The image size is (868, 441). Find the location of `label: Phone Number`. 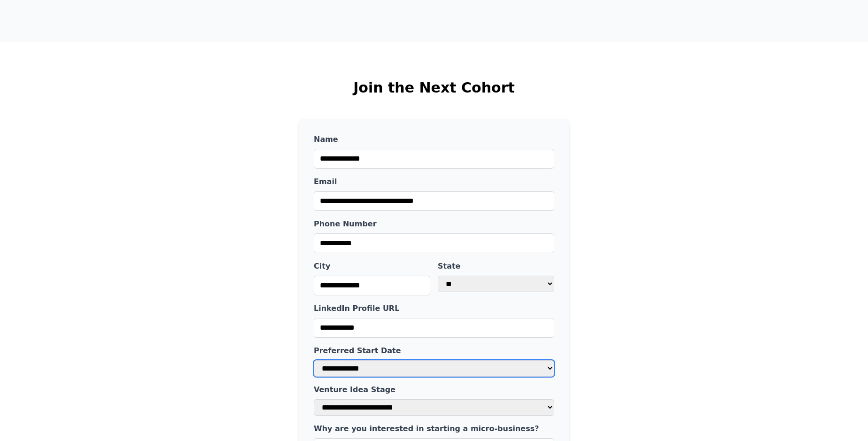

label: Phone Number is located at coordinates (434, 224).